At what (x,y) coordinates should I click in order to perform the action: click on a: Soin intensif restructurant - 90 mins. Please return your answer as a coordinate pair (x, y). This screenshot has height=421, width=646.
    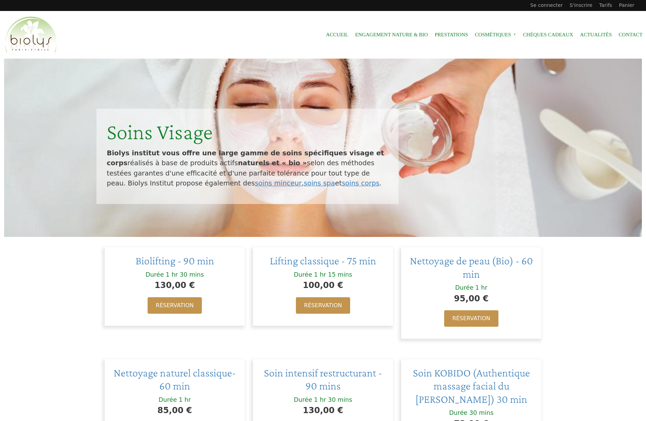
    Looking at the image, I should click on (323, 379).